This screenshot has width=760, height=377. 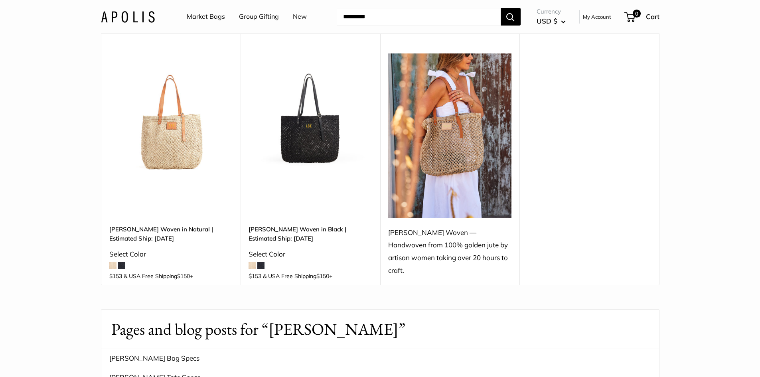 What do you see at coordinates (547, 21) in the screenshot?
I see `span: USD $` at bounding box center [547, 21].